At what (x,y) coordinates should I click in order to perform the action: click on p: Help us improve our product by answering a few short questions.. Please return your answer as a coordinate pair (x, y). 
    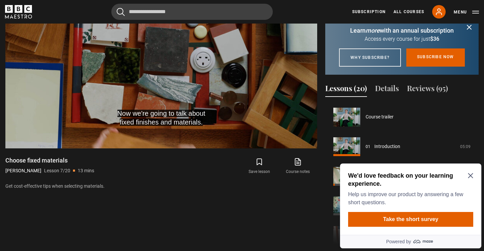
    Looking at the image, I should click on (72, 38).